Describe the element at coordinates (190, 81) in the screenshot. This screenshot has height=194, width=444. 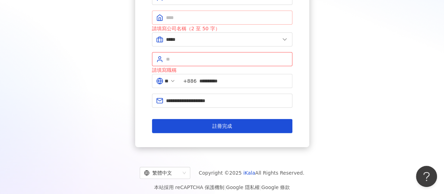
I see `span: +886` at that location.